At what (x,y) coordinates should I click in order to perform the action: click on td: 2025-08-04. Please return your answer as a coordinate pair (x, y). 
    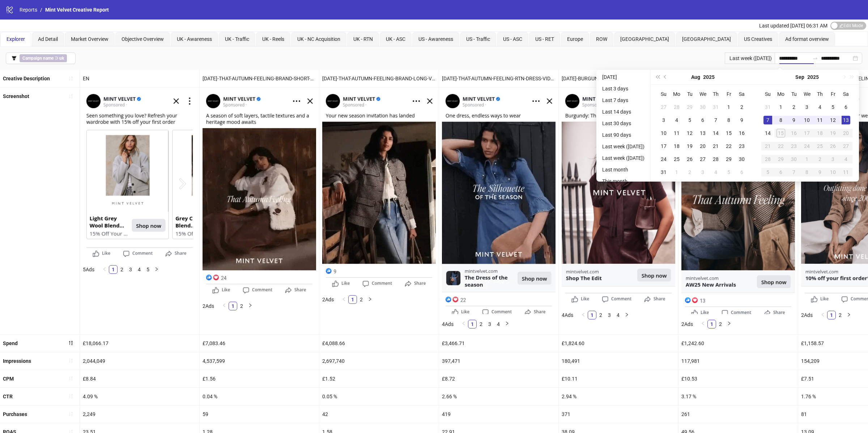
    Looking at the image, I should click on (677, 120).